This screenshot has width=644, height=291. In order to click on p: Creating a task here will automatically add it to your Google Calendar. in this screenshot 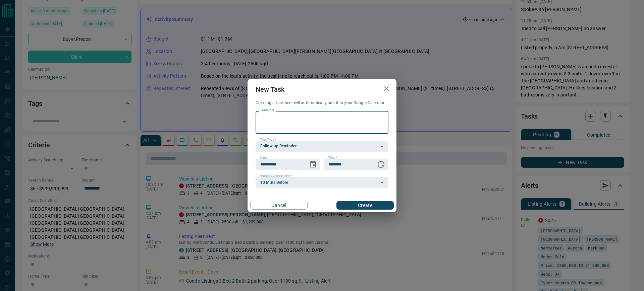, I will do `click(322, 103)`.